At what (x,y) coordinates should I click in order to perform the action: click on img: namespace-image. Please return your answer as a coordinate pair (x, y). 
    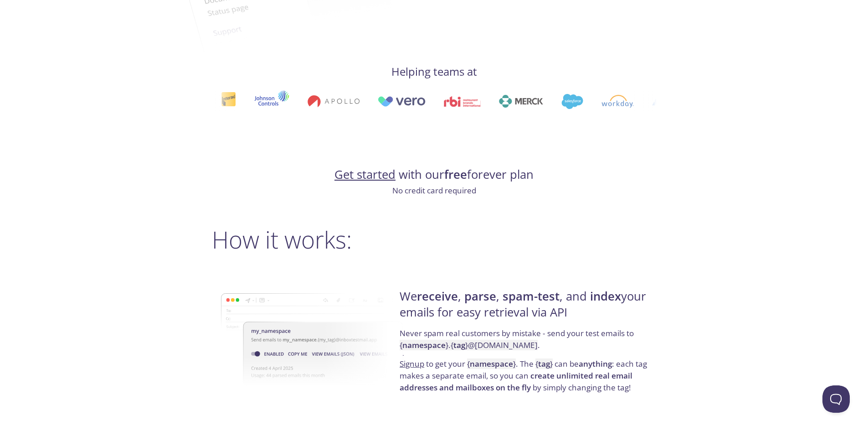
    Looking at the image, I should click on (313, 340).